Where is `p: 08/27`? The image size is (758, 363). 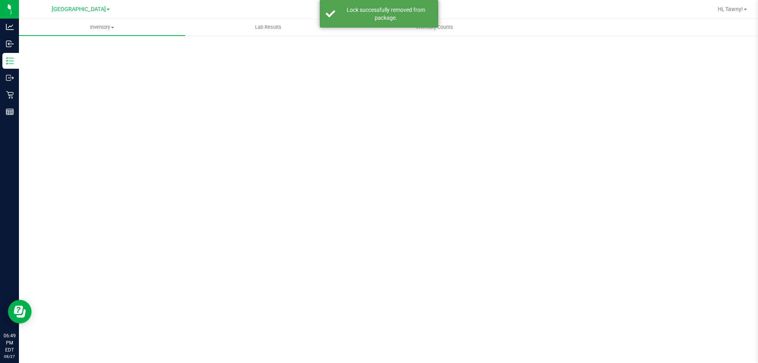
p: 08/27 is located at coordinates (9, 356).